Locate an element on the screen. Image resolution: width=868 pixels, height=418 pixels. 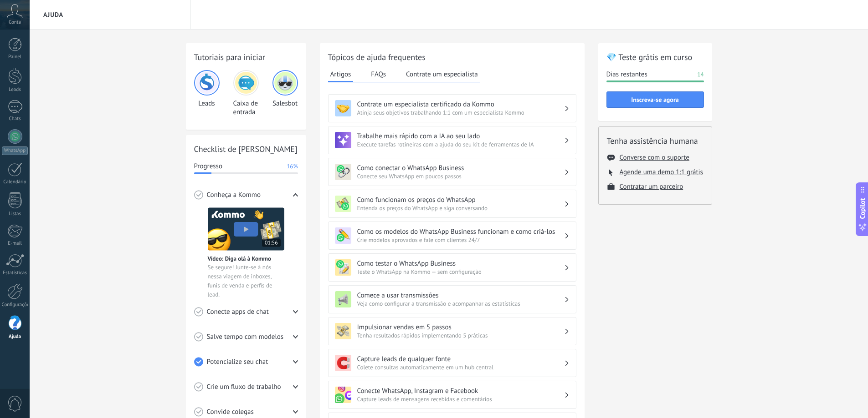
button: Contrate um especialista is located at coordinates (442, 74).